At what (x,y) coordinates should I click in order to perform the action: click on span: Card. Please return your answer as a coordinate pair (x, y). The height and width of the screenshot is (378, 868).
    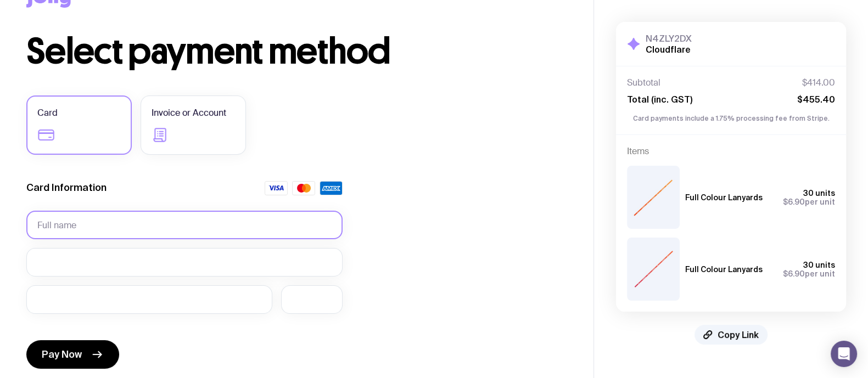
    Looking at the image, I should click on (47, 113).